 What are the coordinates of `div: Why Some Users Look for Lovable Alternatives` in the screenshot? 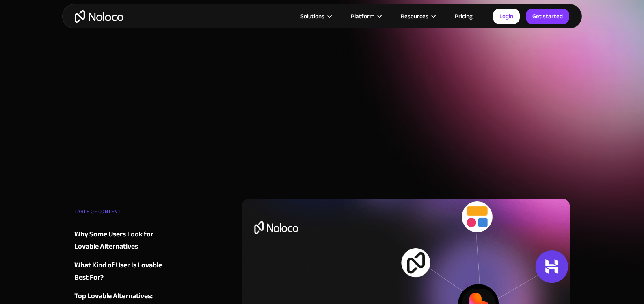 It's located at (124, 240).